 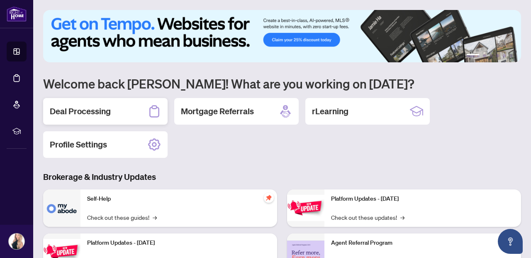 What do you see at coordinates (62, 208) in the screenshot?
I see `img: Self-Help` at bounding box center [62, 208].